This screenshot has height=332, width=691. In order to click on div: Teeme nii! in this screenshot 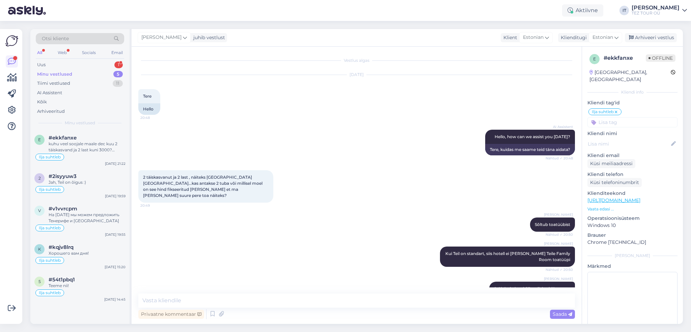, I will do `click(87, 285)`.